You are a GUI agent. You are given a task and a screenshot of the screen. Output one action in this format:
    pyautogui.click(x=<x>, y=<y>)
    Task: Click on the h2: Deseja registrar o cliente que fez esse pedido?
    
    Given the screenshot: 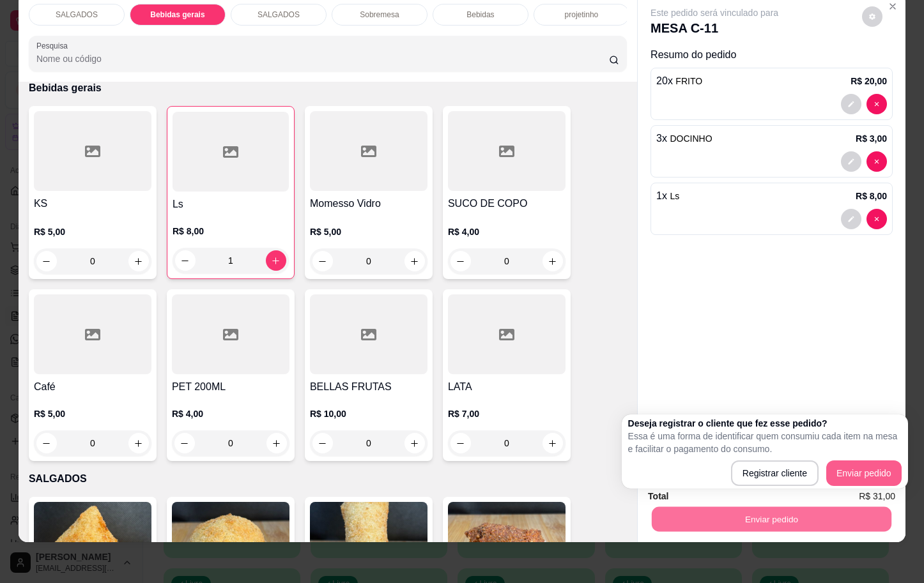 What is the action you would take?
    pyautogui.click(x=765, y=423)
    